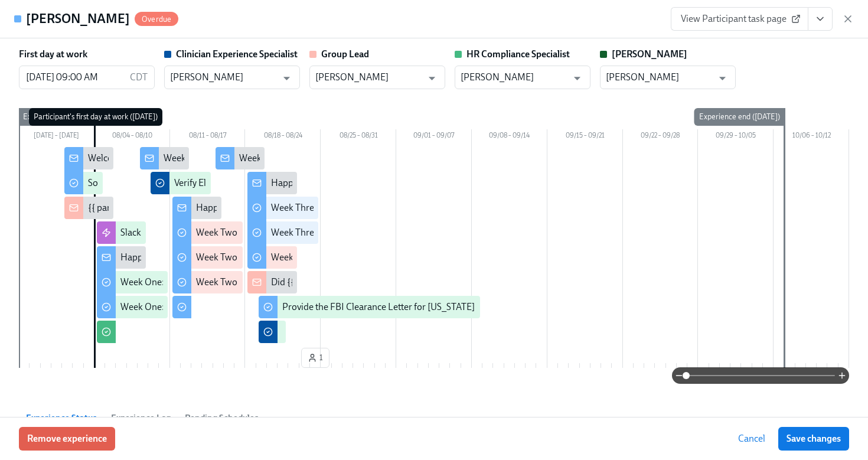 Image resolution: width=868 pixels, height=460 pixels. What do you see at coordinates (510, 137) in the screenshot?
I see `div: 09/08 – 09/14` at bounding box center [510, 137].